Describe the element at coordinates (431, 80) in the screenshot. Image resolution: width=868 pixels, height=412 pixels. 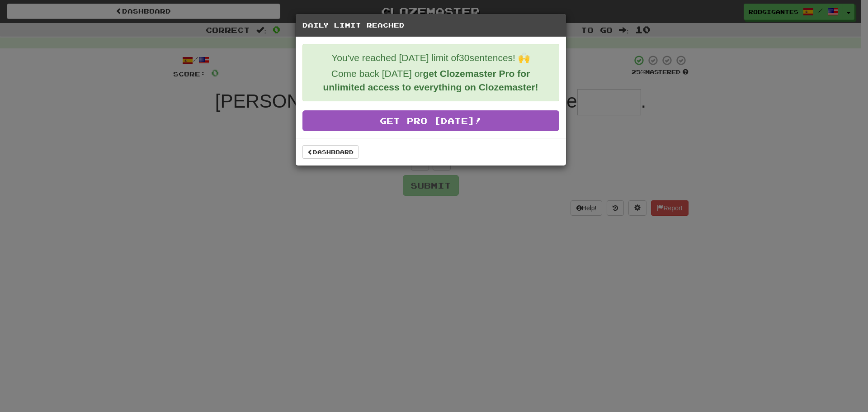
I see `strong: get Clozemaster Pro for unlimited access to everything on Clozemaster!` at that location.